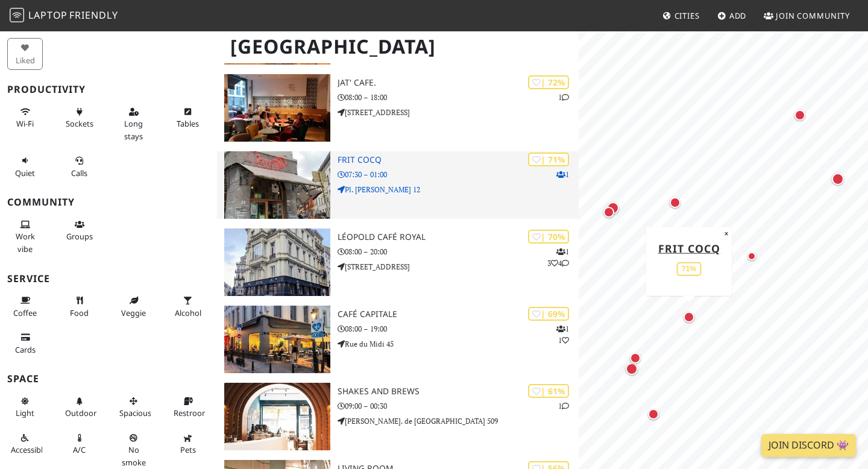  What do you see at coordinates (458, 160) in the screenshot?
I see `h3: Frit Cocq` at bounding box center [458, 160].